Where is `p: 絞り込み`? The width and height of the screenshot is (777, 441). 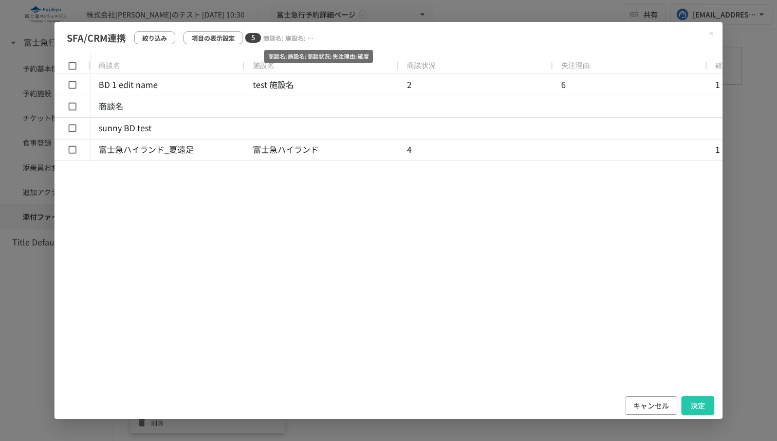 p: 絞り込み is located at coordinates (155, 38).